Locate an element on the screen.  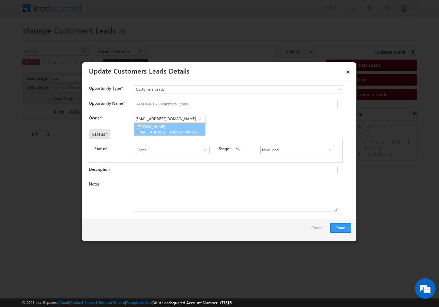
span: © 2025 LeadSquared | | | | | is located at coordinates (126, 303).